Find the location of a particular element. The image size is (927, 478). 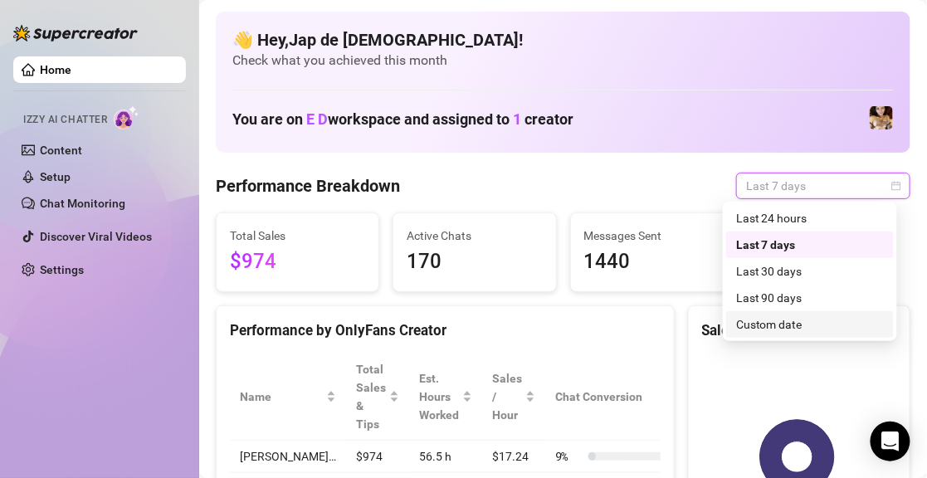

h1: You are on workspace and assigned to creator is located at coordinates (402, 119).